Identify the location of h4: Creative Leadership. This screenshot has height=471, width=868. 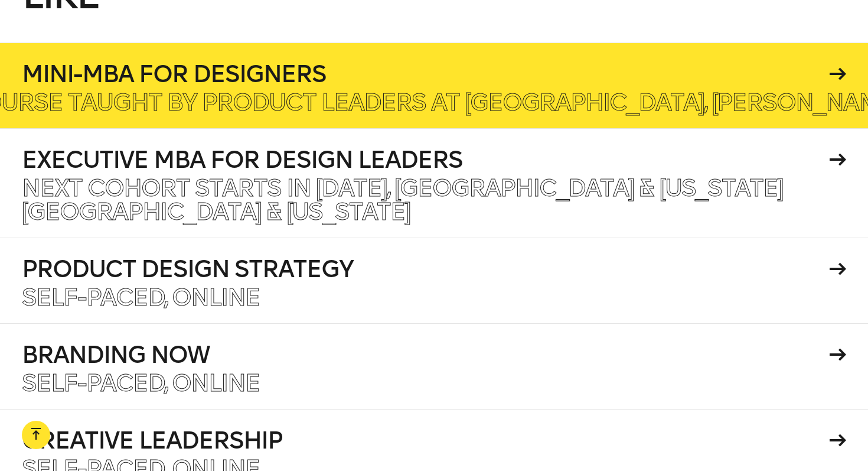
(424, 441).